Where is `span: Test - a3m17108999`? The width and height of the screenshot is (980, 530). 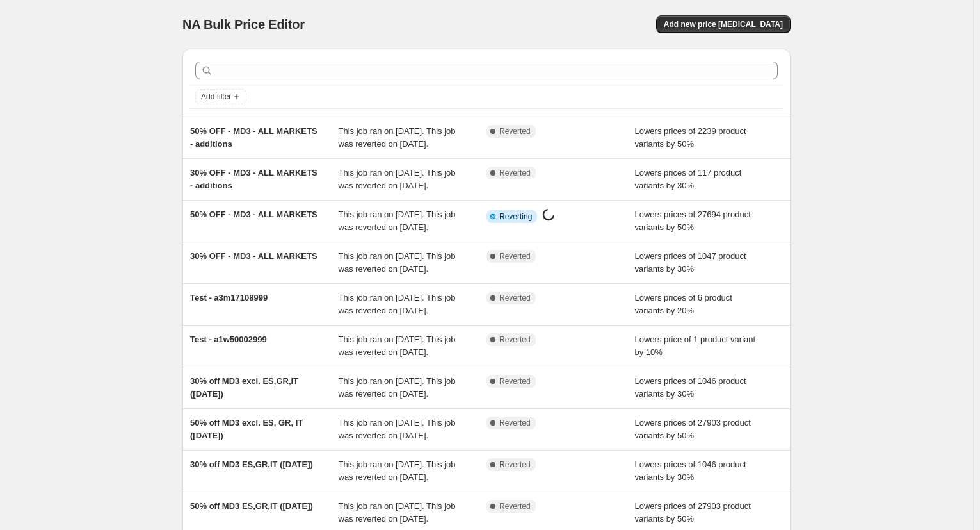 span: Test - a3m17108999 is located at coordinates (228, 297).